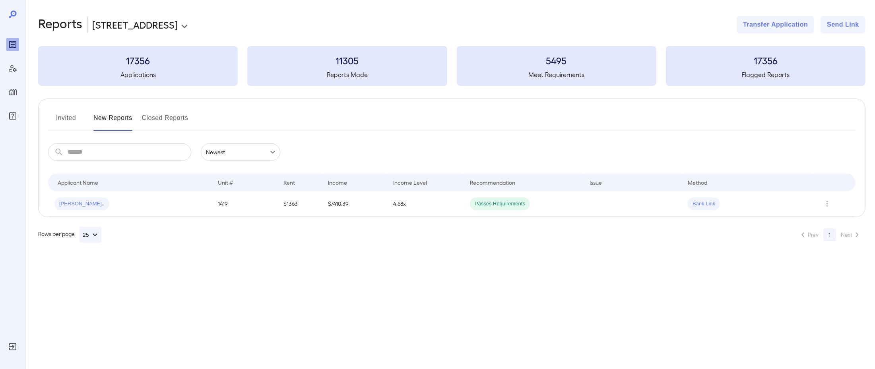  I want to click on button: Row Actions, so click(827, 204).